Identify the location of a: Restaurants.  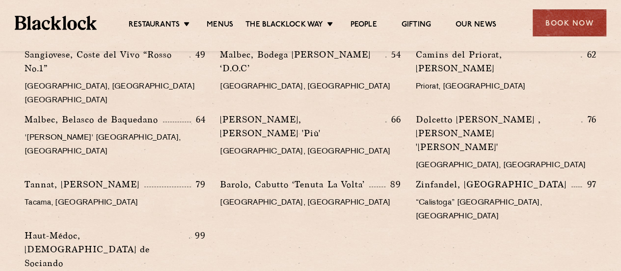
(154, 26).